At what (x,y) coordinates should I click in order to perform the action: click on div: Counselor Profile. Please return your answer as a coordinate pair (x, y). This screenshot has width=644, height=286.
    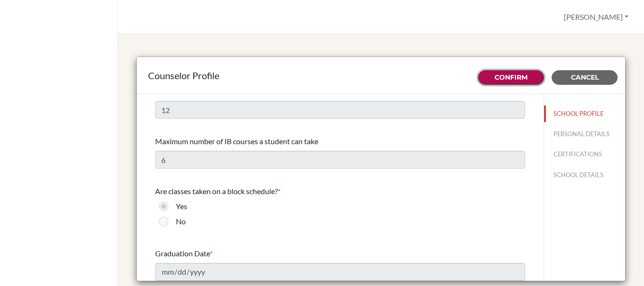
    Looking at the image, I should click on (381, 75).